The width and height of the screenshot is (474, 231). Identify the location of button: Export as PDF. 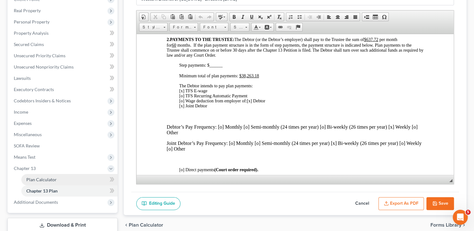
(401, 204).